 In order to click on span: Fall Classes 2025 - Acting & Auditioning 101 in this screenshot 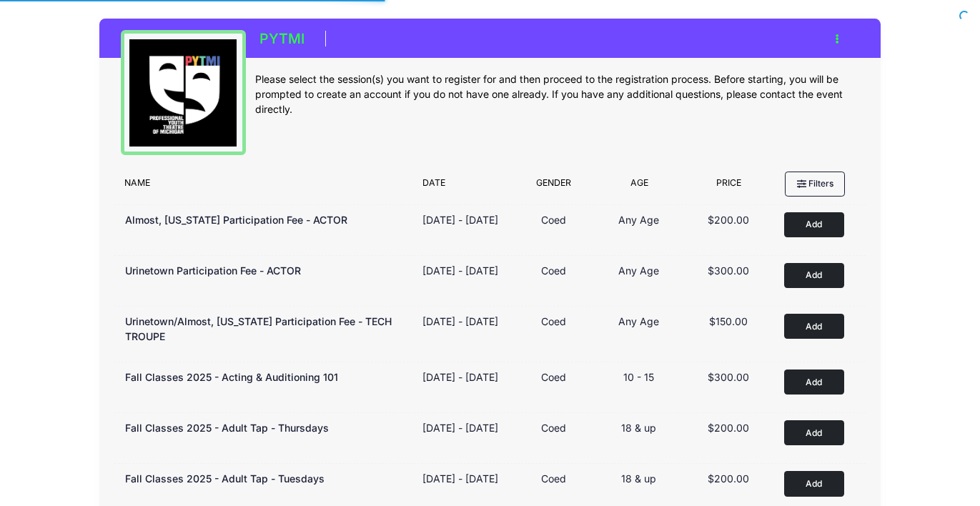, I will do `click(232, 377)`.